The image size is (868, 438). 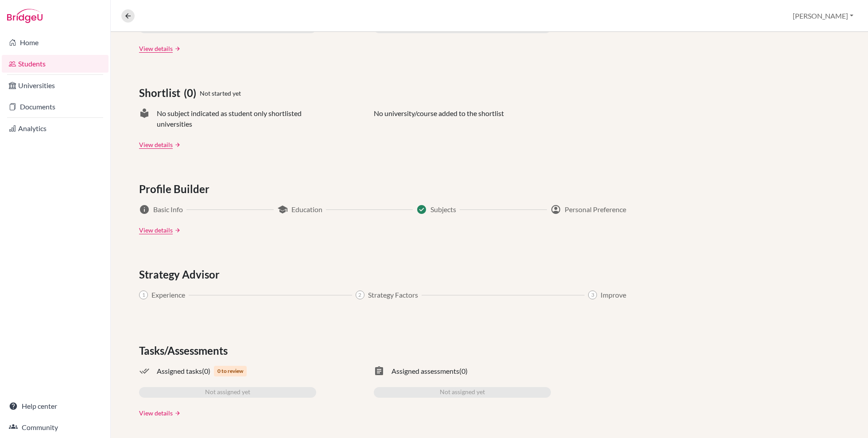 What do you see at coordinates (236, 119) in the screenshot?
I see `span: No subject indicated as student only shortlisted universities` at bounding box center [236, 119].